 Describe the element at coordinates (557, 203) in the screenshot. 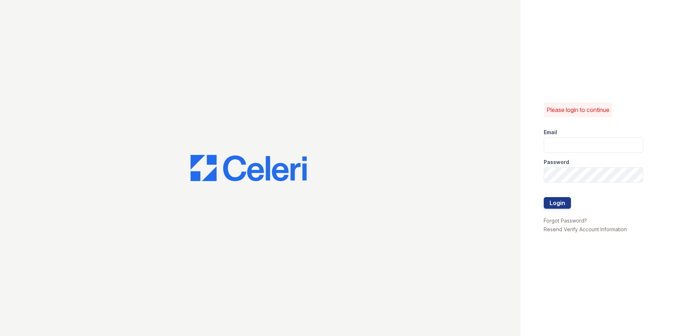

I see `button: Login` at that location.